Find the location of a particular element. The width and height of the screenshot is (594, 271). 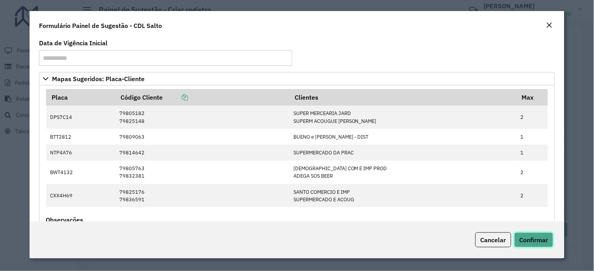

td: NTP4A76 is located at coordinates (81, 152).